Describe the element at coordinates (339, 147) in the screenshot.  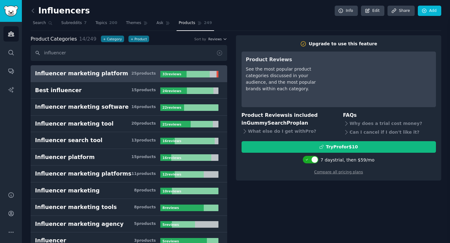
I see `button: TryProfor$10` at that location.